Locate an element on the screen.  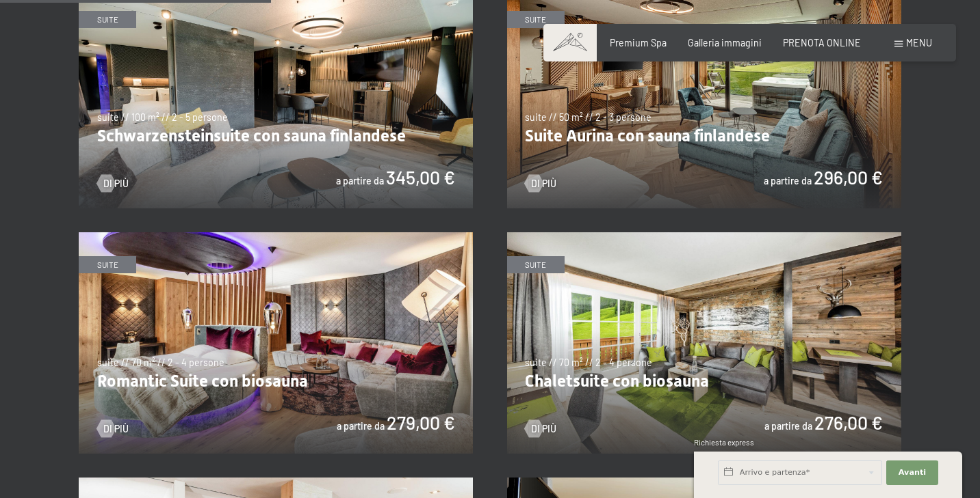
span: Galleria immagini is located at coordinates (724, 42).